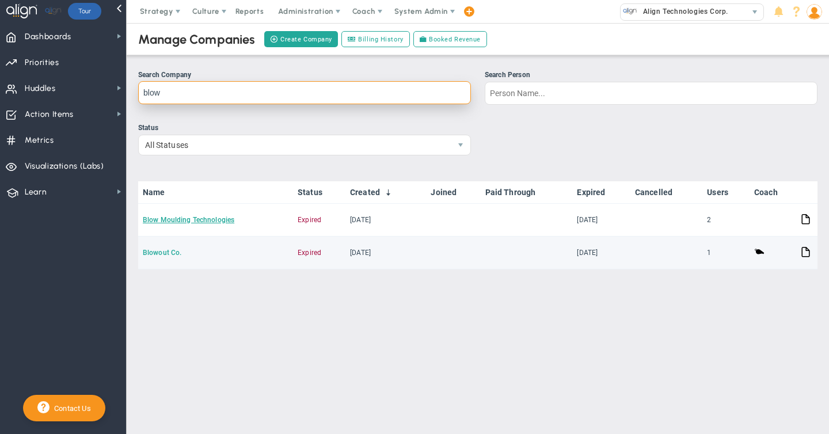 The height and width of the screenshot is (434, 829). Describe the element at coordinates (450, 39) in the screenshot. I see `a: Booked Revenue` at that location.